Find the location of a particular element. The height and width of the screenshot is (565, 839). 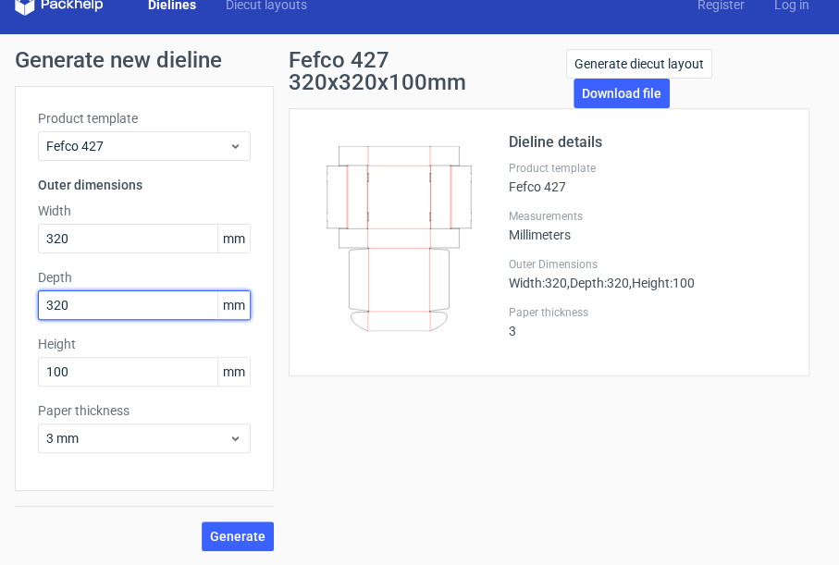

label: Width is located at coordinates (144, 211).